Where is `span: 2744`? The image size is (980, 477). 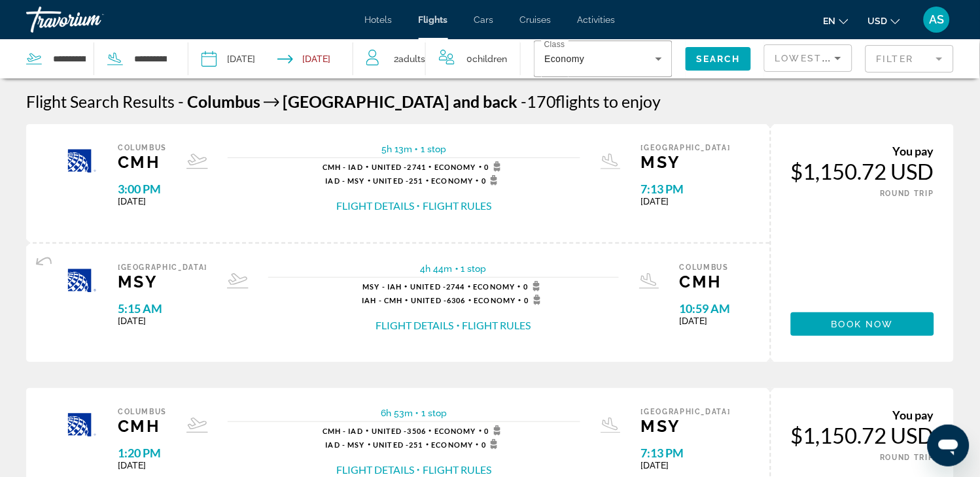 span: 2744 is located at coordinates (437, 286).